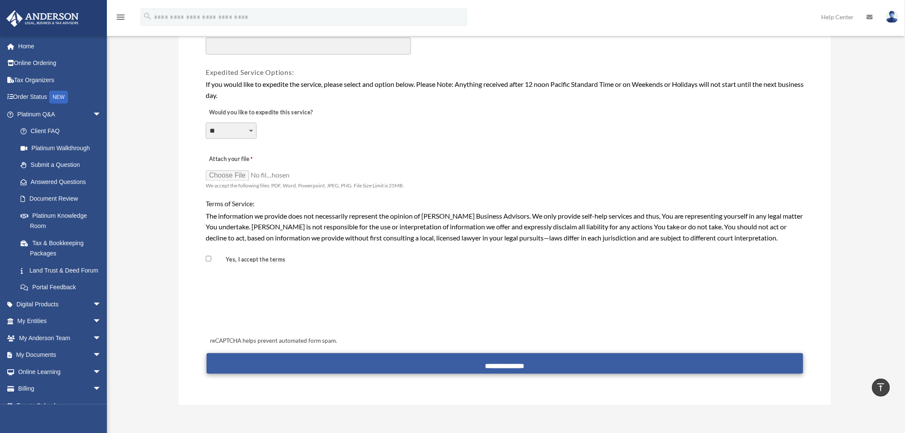 The width and height of the screenshot is (905, 433). I want to click on a: Client FAQ, so click(63, 131).